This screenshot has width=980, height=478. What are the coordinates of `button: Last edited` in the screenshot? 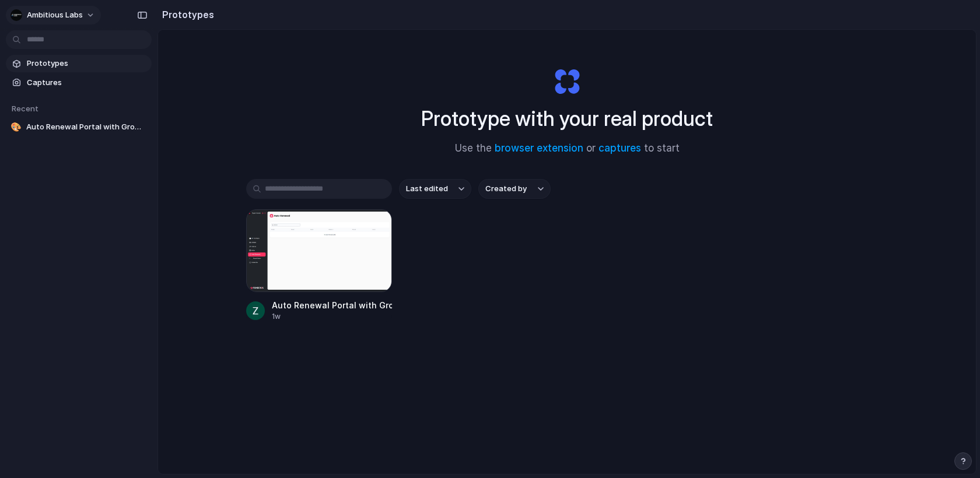 It's located at (435, 189).